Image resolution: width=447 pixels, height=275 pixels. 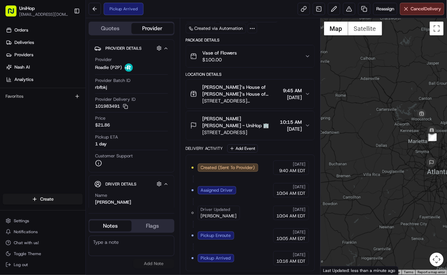 What do you see at coordinates (103, 60) in the screenshot?
I see `span: Provider` at bounding box center [103, 60].